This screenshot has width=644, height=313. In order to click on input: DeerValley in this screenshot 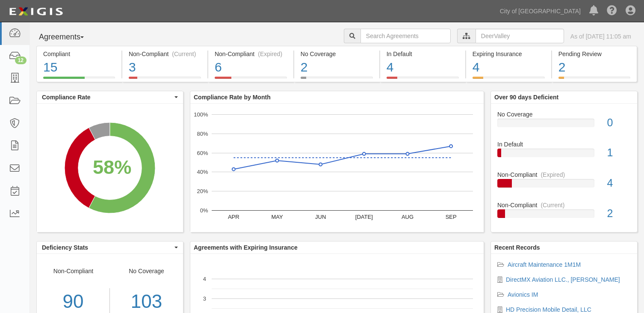, I will do `click(519, 36)`.